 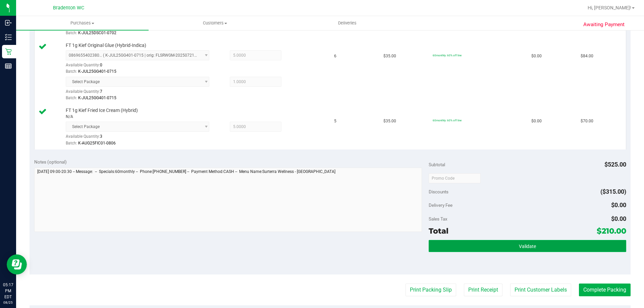 I want to click on span: $525.00, so click(x=615, y=164).